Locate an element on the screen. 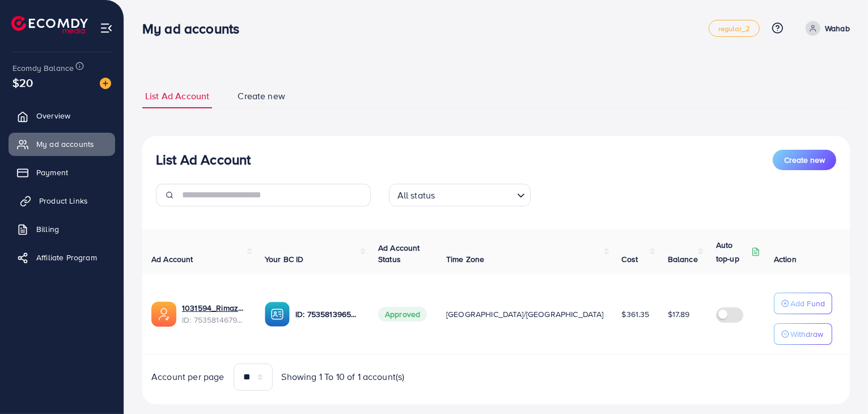 Image resolution: width=868 pixels, height=414 pixels. span: Time Zone is located at coordinates (465, 259).